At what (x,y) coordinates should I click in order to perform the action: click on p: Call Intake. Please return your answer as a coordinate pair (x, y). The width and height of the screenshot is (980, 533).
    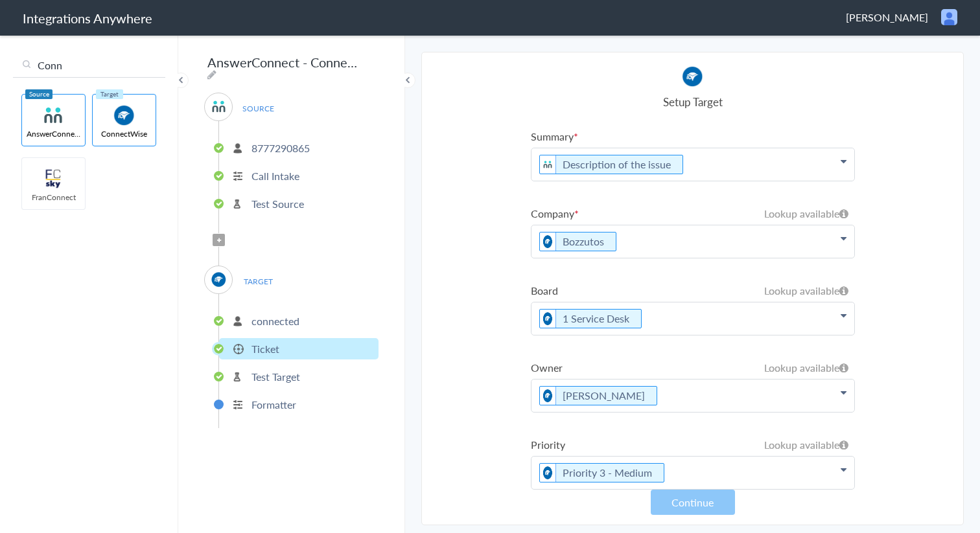
    Looking at the image, I should click on (276, 175).